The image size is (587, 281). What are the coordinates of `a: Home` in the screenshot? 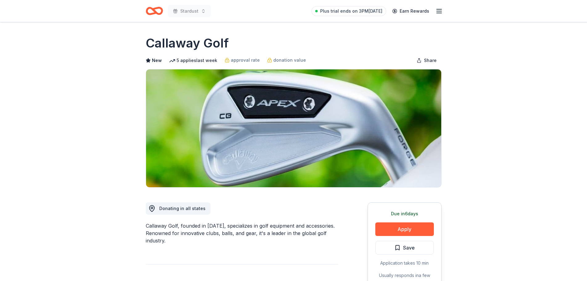 It's located at (154, 11).